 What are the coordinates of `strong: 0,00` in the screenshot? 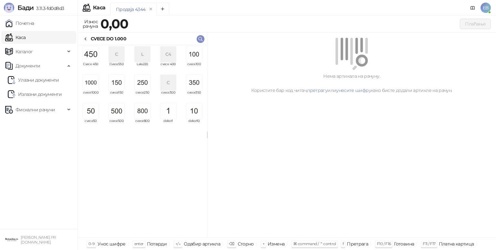 It's located at (114, 24).